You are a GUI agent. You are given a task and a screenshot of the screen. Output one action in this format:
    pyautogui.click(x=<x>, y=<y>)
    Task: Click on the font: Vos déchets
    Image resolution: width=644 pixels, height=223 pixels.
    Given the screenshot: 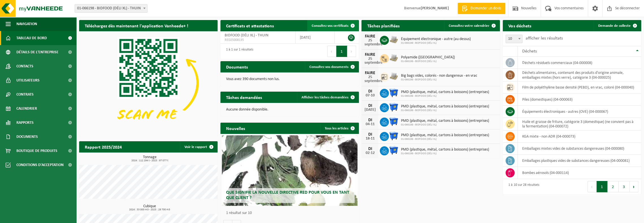 What is the action you would take?
    pyautogui.click(x=520, y=26)
    